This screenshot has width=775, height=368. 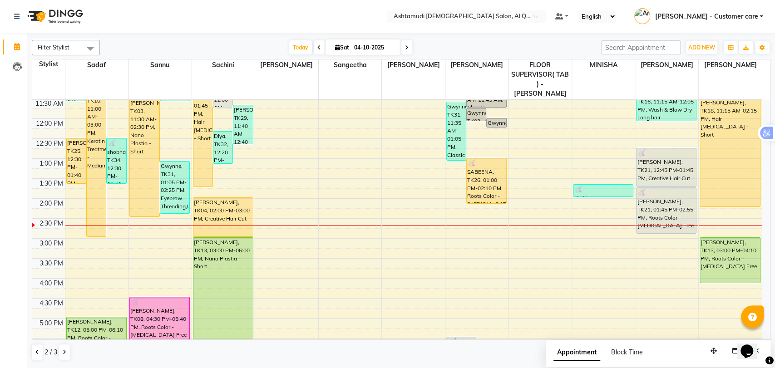 What do you see at coordinates (627, 352) in the screenshot?
I see `span: Block Time` at bounding box center [627, 352].